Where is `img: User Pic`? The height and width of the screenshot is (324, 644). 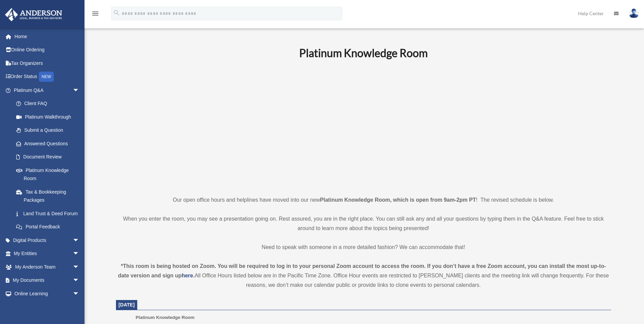
img: User Pic is located at coordinates (634, 13).